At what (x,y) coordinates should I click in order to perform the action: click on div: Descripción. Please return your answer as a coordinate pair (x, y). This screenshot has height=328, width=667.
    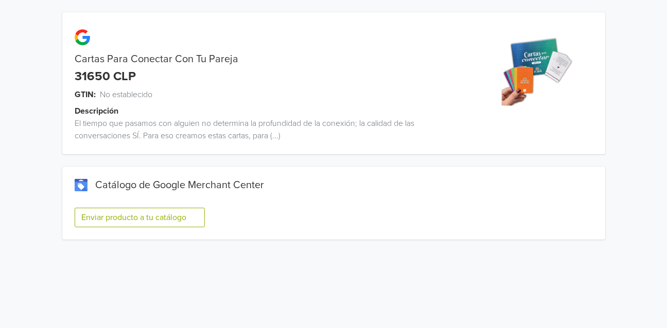
    Looking at the image, I should click on (278, 111).